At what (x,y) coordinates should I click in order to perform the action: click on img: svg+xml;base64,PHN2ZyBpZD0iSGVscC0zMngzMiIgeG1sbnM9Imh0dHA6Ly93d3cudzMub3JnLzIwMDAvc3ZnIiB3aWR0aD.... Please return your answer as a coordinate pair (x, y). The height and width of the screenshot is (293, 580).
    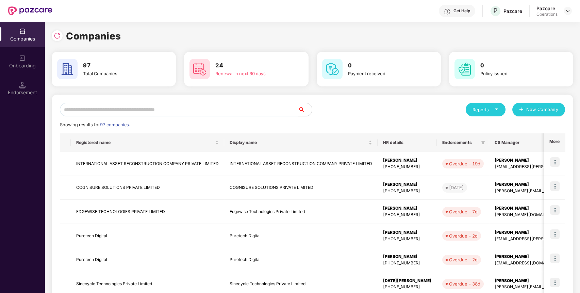
    Looking at the image, I should click on (447, 12).